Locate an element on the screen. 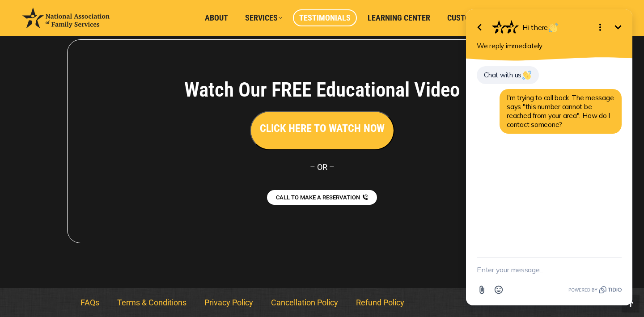 This screenshot has width=644, height=317. button: Open options is located at coordinates (145, 27).